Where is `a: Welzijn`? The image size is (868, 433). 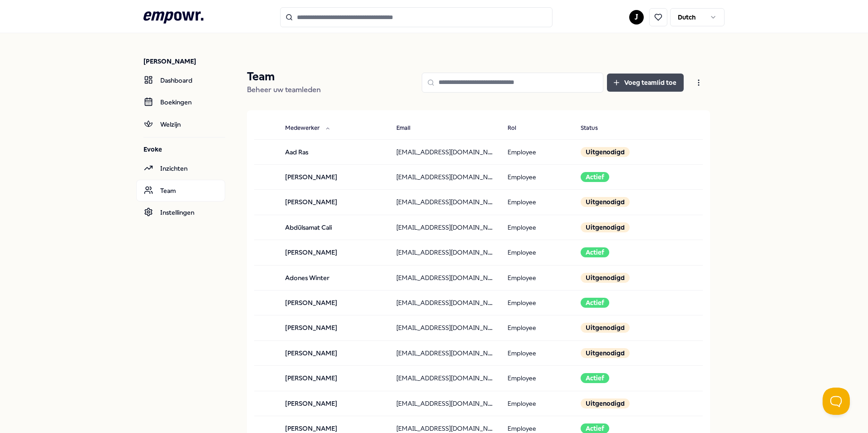 a: Welzijn is located at coordinates (181, 125).